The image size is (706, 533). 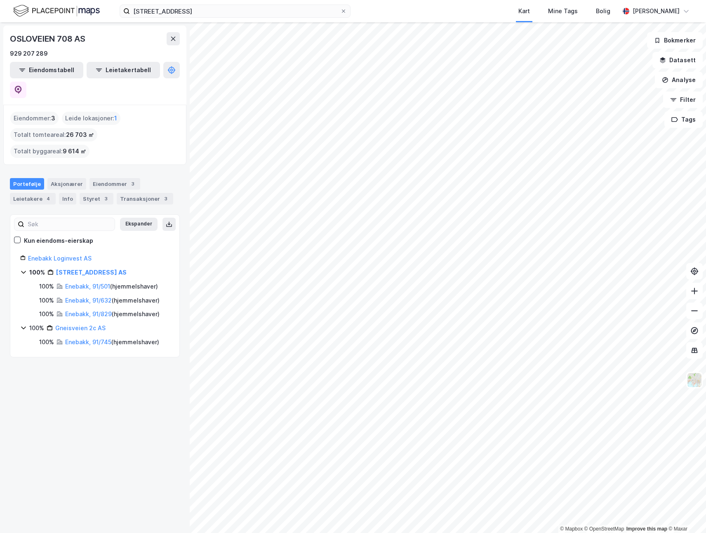 What do you see at coordinates (74, 151) in the screenshot?
I see `span: 9 614 ㎡` at bounding box center [74, 151].